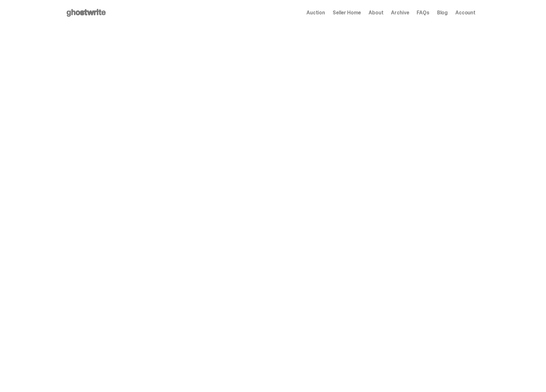  Describe the element at coordinates (400, 13) in the screenshot. I see `a: Archive` at that location.